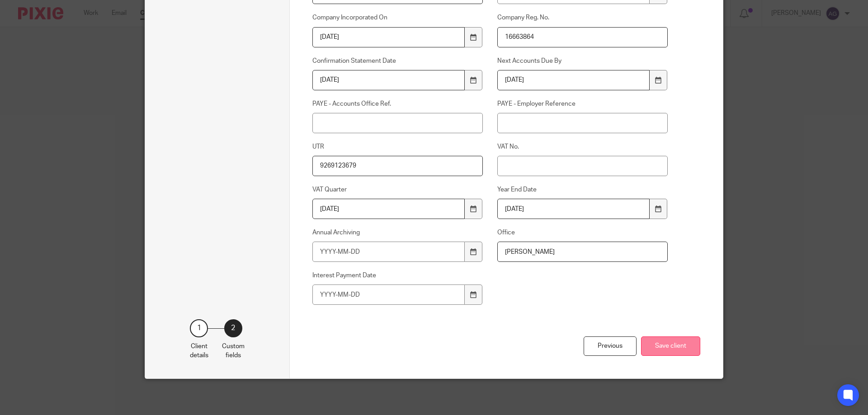 The width and height of the screenshot is (868, 415). I want to click on label: VAT Quarter, so click(398, 190).